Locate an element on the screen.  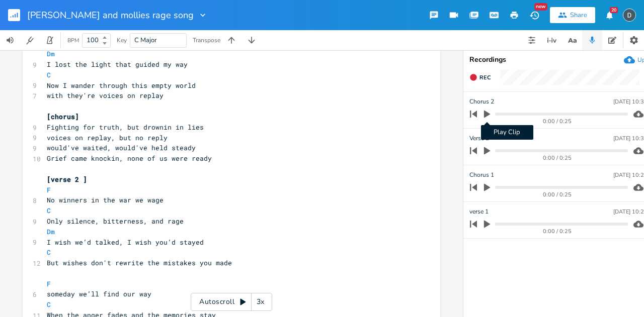
div: New is located at coordinates (542, 7).